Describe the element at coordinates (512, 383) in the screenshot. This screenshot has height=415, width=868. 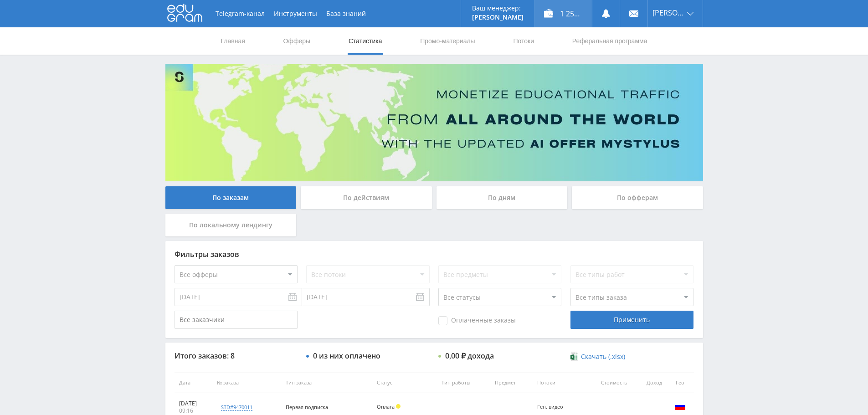
I see `th: Предмет` at that location.